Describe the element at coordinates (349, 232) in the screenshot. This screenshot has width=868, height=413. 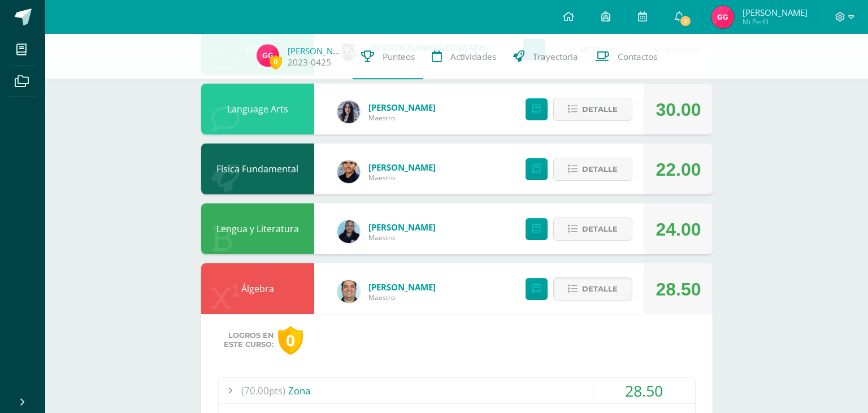
I see `img: 9587b11a6988a136ca9b298a8eab0d3f.png` at that location.